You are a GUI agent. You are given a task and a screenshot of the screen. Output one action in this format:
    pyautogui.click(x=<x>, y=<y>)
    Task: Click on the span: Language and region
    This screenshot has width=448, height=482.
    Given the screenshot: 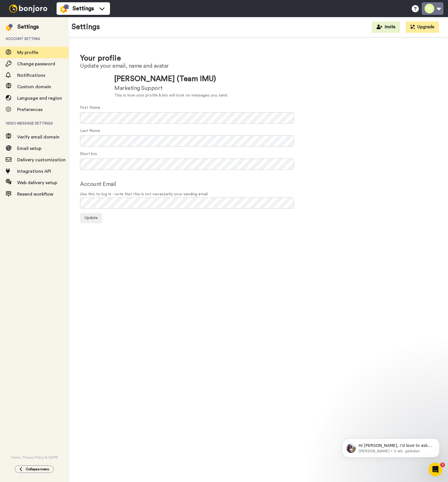 What is the action you would take?
    pyautogui.click(x=40, y=99)
    